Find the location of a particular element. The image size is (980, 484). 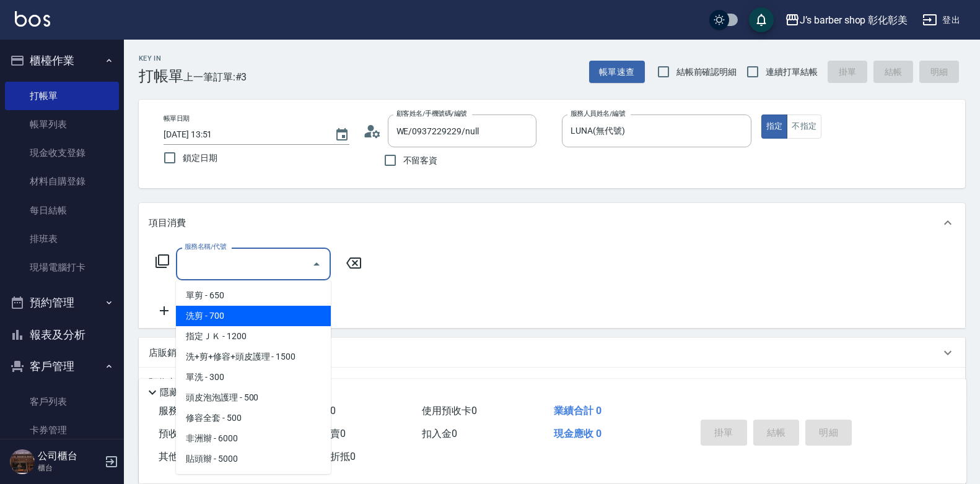

span: 指定ＪＫ - 1200 is located at coordinates (253, 336).